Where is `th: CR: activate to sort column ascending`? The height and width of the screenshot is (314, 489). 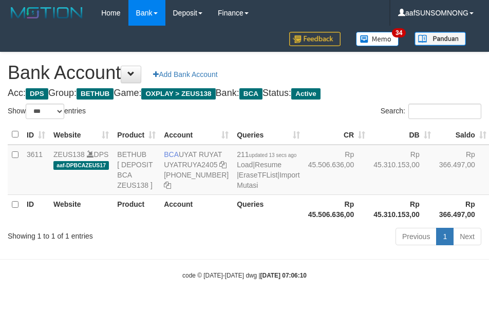
th: CR: activate to sort column ascending is located at coordinates (337, 134).